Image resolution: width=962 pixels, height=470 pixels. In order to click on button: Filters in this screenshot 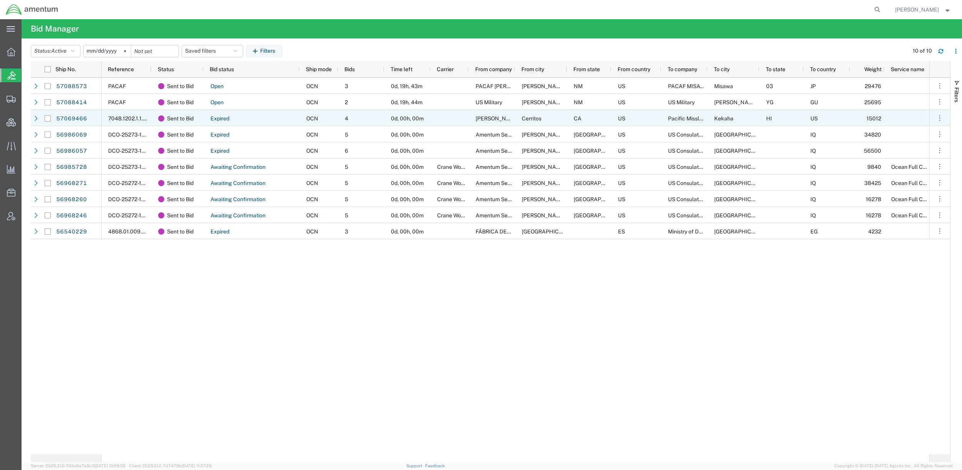, I will do `click(264, 51)`.